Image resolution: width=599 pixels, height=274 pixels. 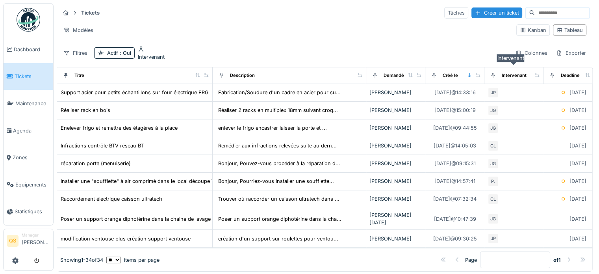 I want to click on div: Trouver où raccorder un caisson ultratech dans ..., so click(x=279, y=198).